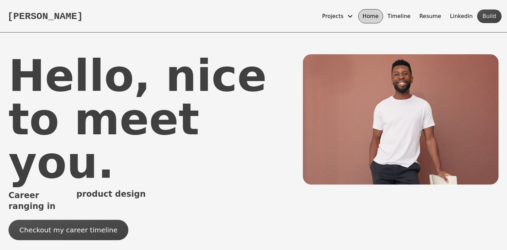  I want to click on div: product design, so click(111, 194).